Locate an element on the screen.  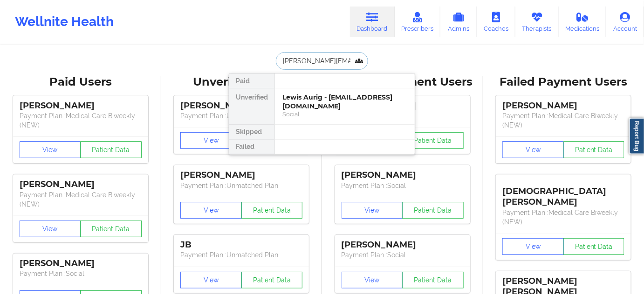
a: Prescribers is located at coordinates (417, 22).